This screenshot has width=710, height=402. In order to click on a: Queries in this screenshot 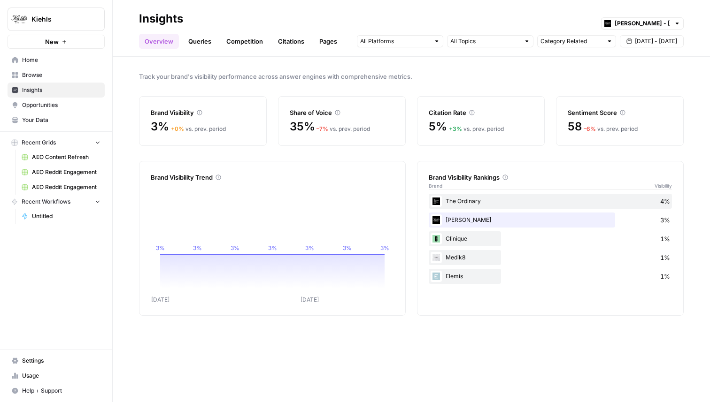, I will do `click(199, 41)`.